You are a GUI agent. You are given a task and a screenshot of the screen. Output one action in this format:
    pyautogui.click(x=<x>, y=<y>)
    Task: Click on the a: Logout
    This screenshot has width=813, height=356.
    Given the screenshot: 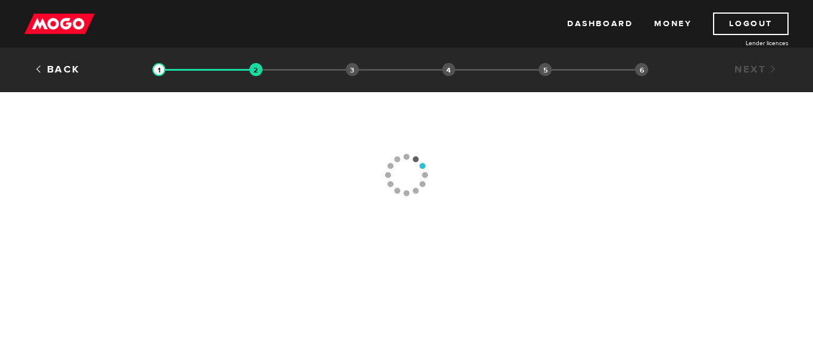 What is the action you would take?
    pyautogui.click(x=750, y=24)
    